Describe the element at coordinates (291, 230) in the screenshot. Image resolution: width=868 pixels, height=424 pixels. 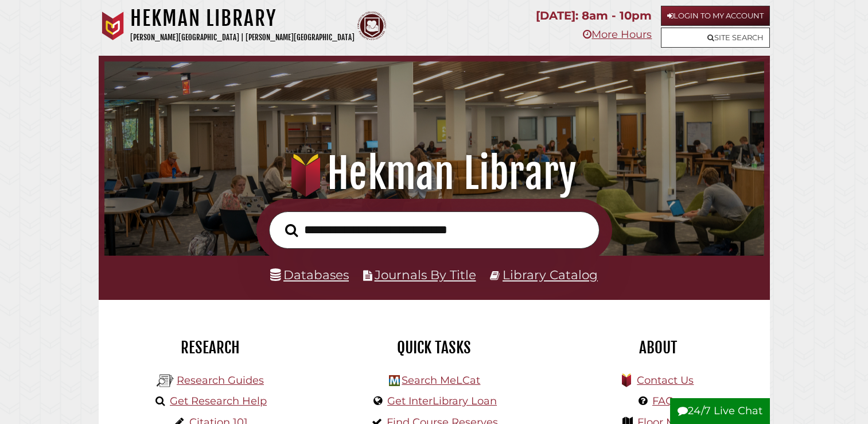
I see `i: Search` at that location.